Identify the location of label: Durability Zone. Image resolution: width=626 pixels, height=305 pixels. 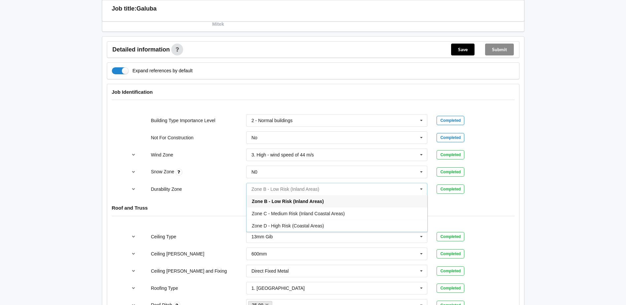
(166, 189).